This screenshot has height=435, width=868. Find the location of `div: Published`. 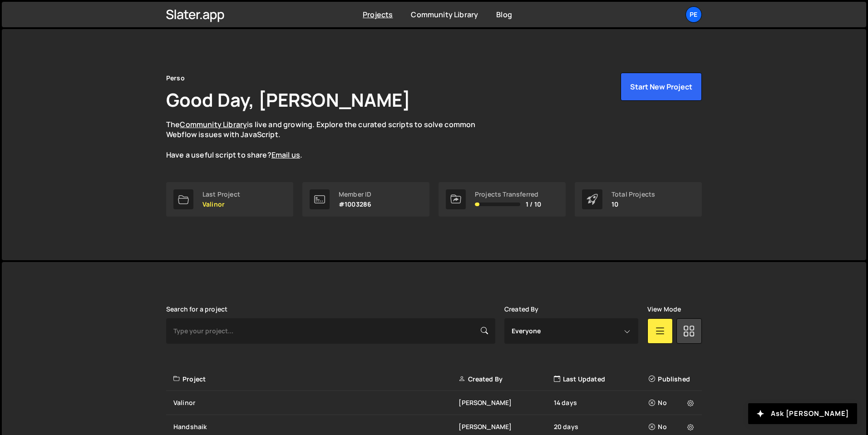

div: Published is located at coordinates (673, 379).